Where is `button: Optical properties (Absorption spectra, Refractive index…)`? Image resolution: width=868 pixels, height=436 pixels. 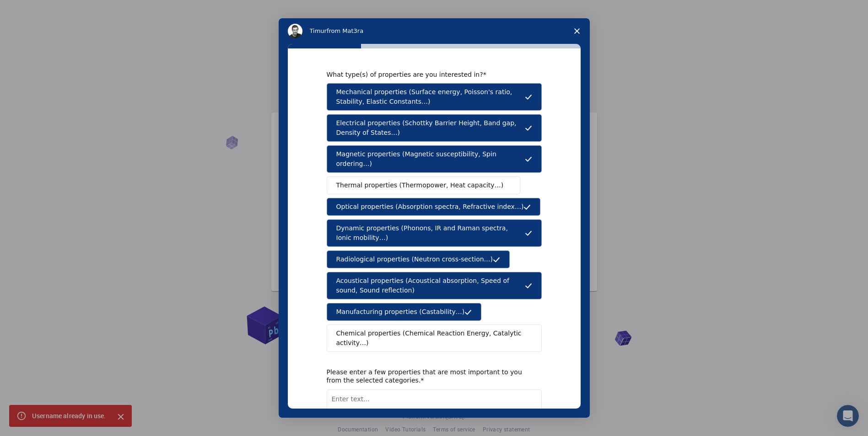
button: Optical properties (Absorption spectra, Refractive index…) is located at coordinates (434, 207).